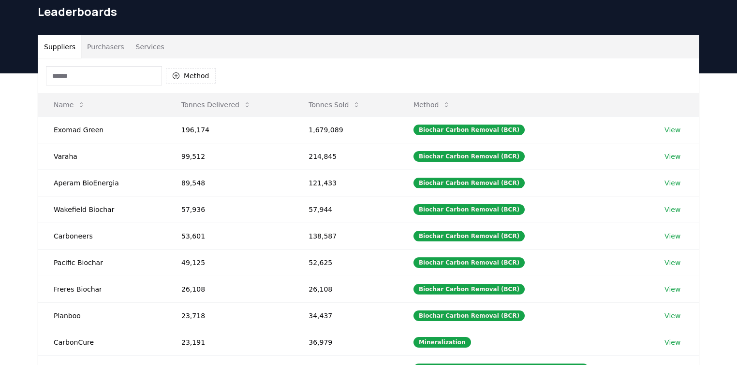 This screenshot has height=365, width=737. I want to click on td: Wakefield Biochar, so click(102, 209).